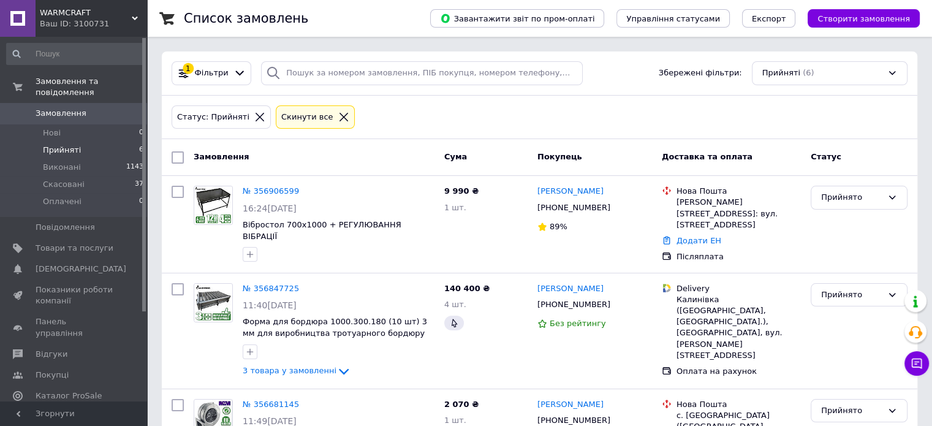 Image resolution: width=932 pixels, height=426 pixels. Describe the element at coordinates (75, 54) in the screenshot. I see `input: Пошук` at that location.